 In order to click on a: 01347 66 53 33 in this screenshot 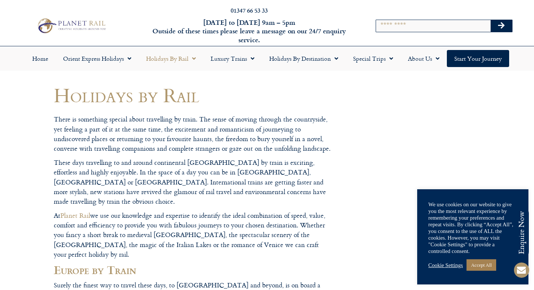, I will do `click(249, 10)`.